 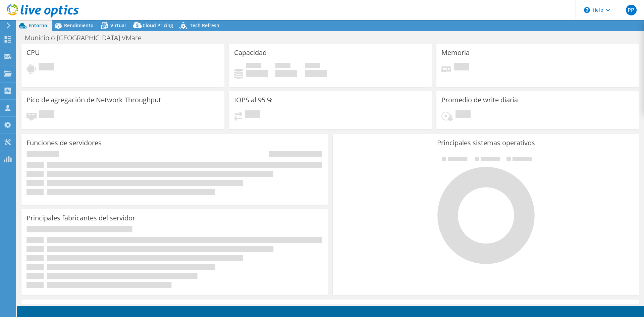 I want to click on h3: Pico de agregación de Network Throughput, so click(x=93, y=100).